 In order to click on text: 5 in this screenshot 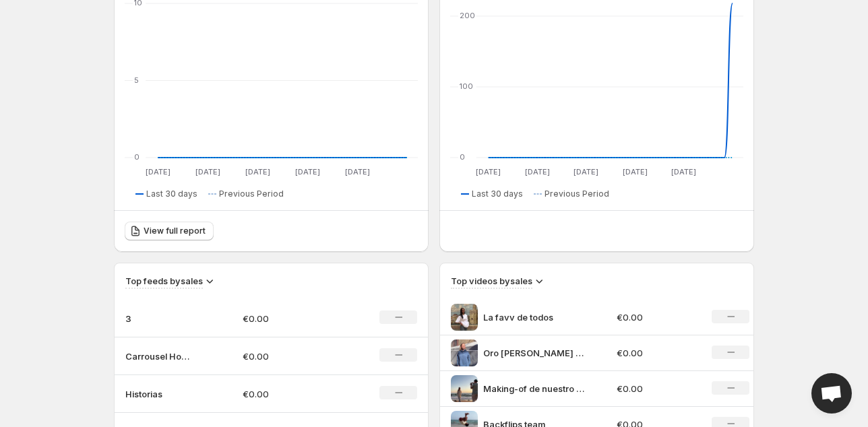, I will do `click(136, 80)`.